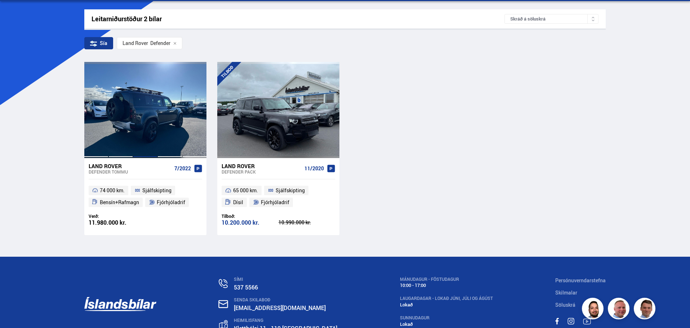 This screenshot has height=328, width=690. Describe the element at coordinates (117, 223) in the screenshot. I see `div: 11.980.000 kr.` at that location.